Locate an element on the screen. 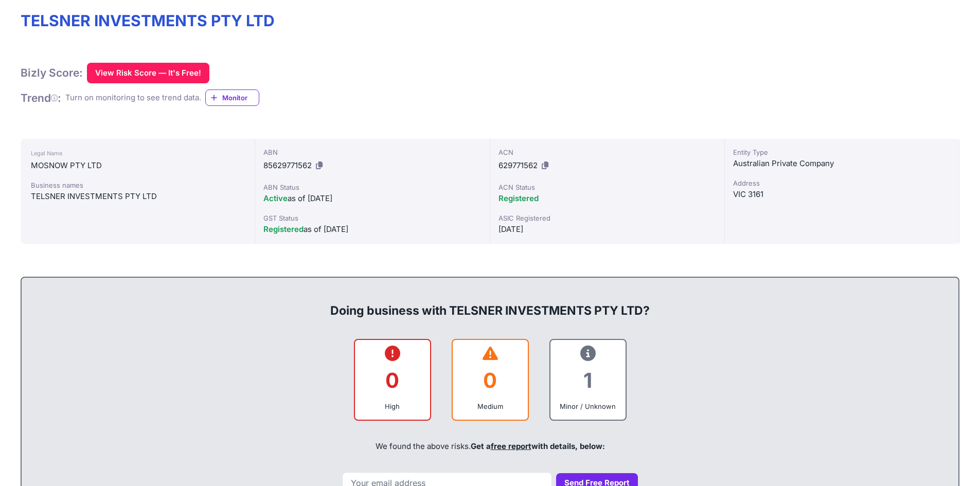 This screenshot has height=486, width=980. a: free report is located at coordinates (511, 446).